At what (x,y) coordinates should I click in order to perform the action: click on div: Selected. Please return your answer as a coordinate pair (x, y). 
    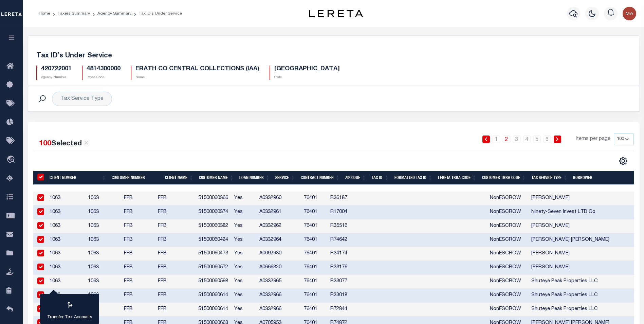
    Looking at the image, I should click on (64, 144).